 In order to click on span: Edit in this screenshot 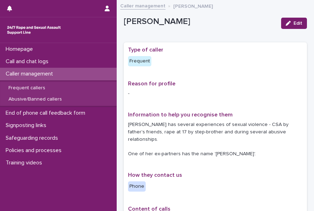, I will do `click(297, 23)`.